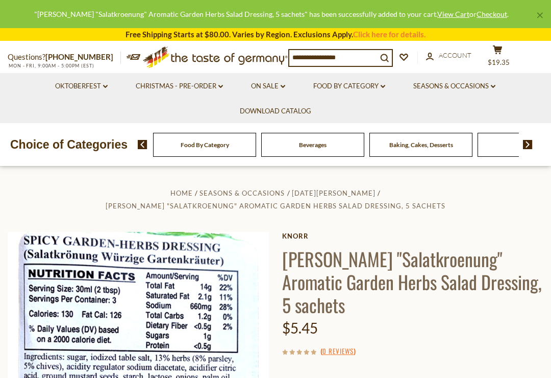  Describe the element at coordinates (182, 193) in the screenshot. I see `a: Home` at that location.